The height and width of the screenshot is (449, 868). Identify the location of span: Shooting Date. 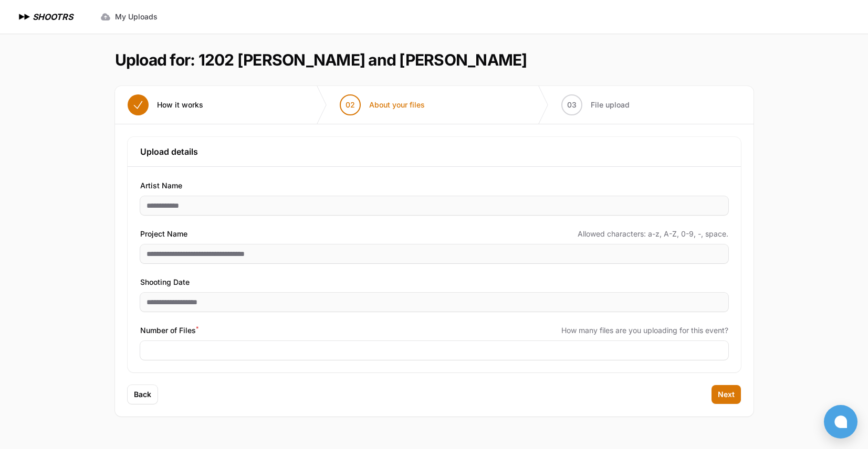
(165, 283).